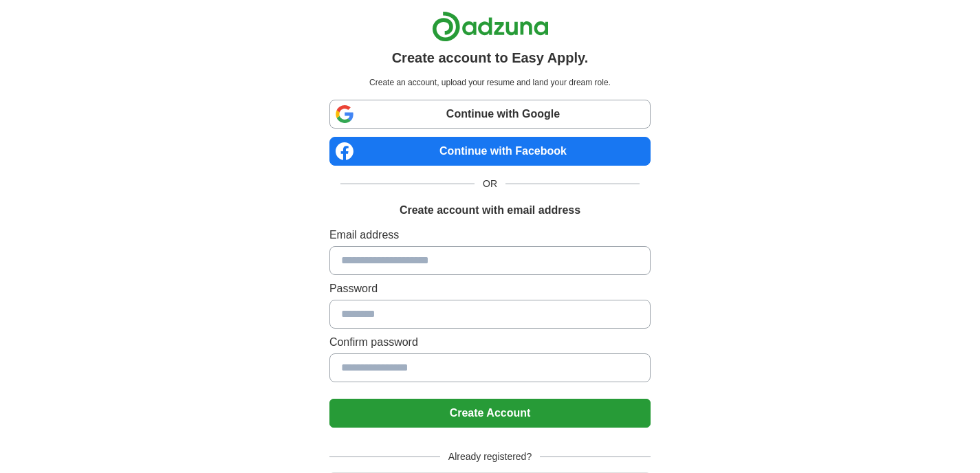 This screenshot has height=473, width=980. What do you see at coordinates (490, 210) in the screenshot?
I see `h1: Create account with email address` at bounding box center [490, 210].